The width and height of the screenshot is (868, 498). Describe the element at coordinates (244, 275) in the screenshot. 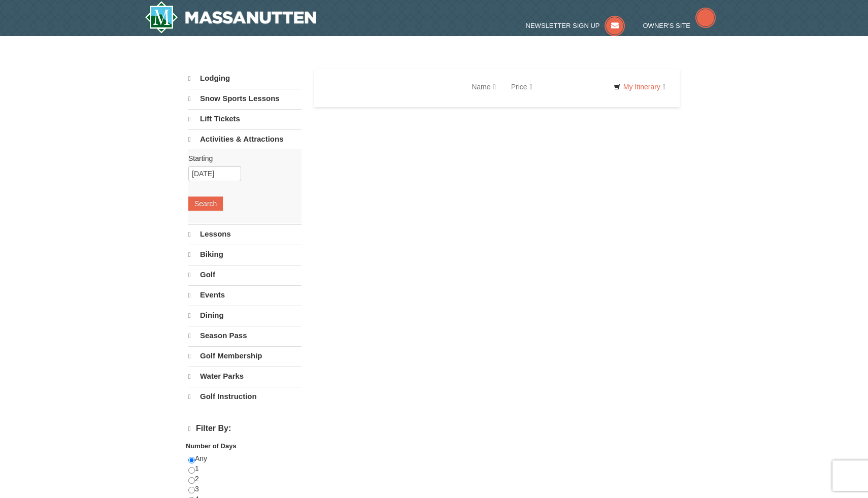

I see `a: Golf` at that location.